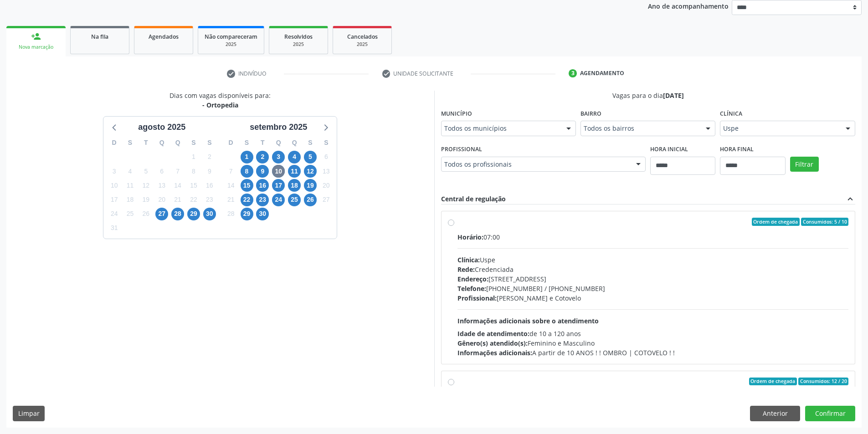 Image resolution: width=868 pixels, height=434 pixels. Describe the element at coordinates (194, 200) in the screenshot. I see `span: sexta-feira, 22 de agosto de 2025` at that location.